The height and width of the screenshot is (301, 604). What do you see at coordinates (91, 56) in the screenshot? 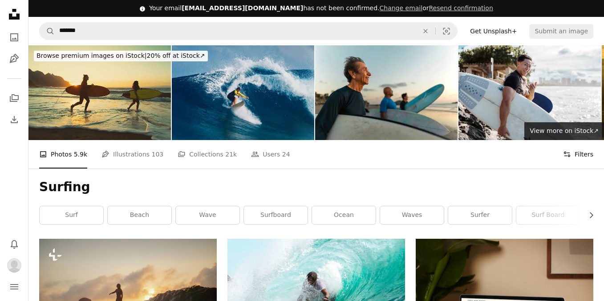
I see `span: Browse premium images on iStock |` at bounding box center [91, 56].